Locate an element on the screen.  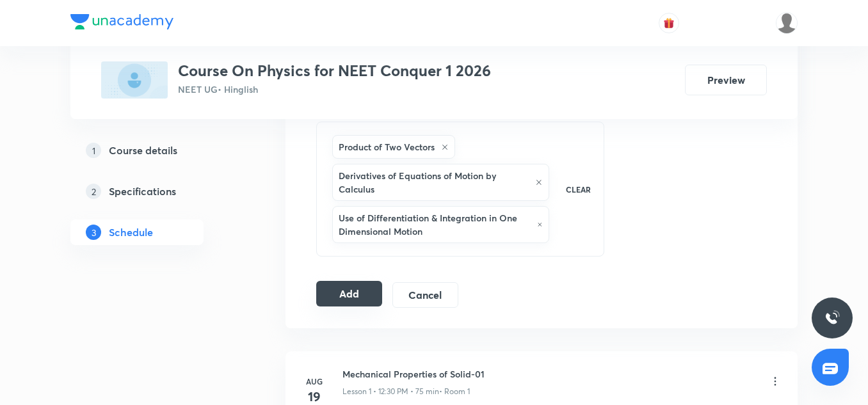
p: • Room 1 is located at coordinates (454, 392).